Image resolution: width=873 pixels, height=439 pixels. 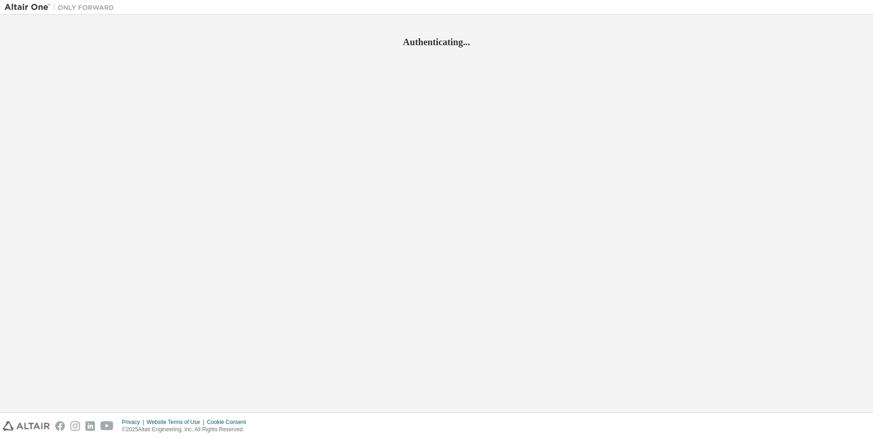 I want to click on img: youtube.svg, so click(x=107, y=426).